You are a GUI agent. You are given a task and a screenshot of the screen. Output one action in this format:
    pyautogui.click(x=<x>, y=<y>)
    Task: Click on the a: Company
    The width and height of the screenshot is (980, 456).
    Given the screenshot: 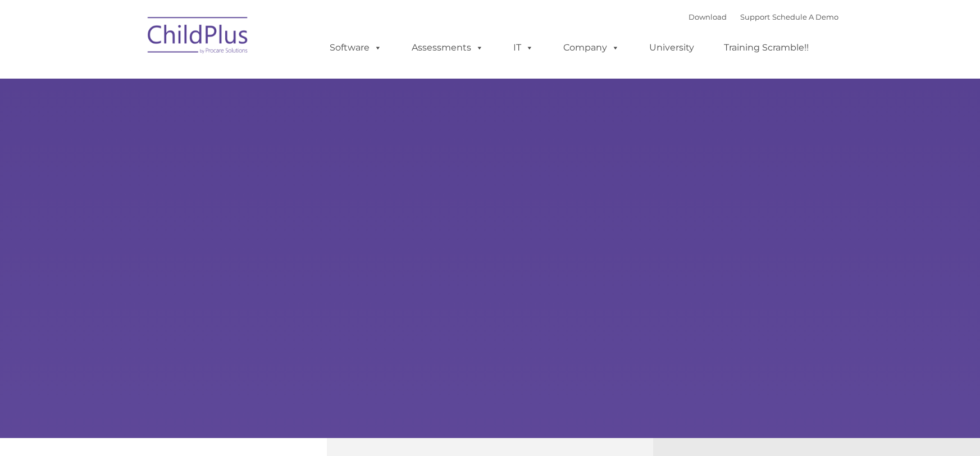 What is the action you would take?
    pyautogui.click(x=592, y=47)
    